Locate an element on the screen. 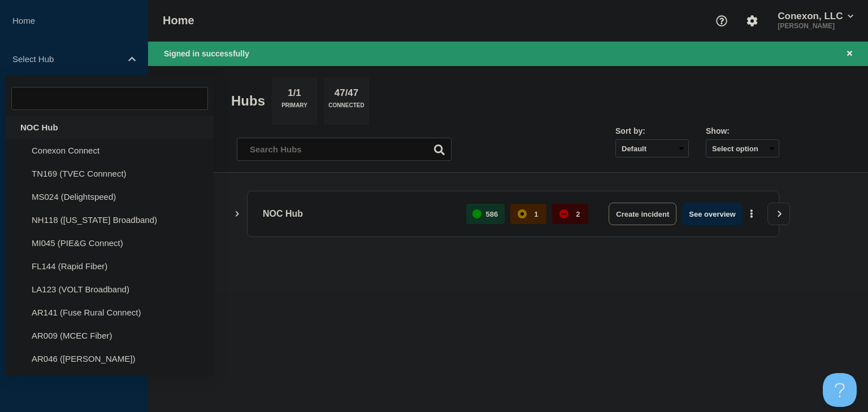  p: Connected is located at coordinates (345, 108).